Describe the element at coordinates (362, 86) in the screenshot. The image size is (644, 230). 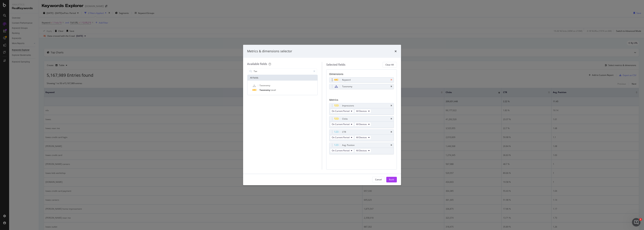
I see `div: Taxonomytimes` at that location.